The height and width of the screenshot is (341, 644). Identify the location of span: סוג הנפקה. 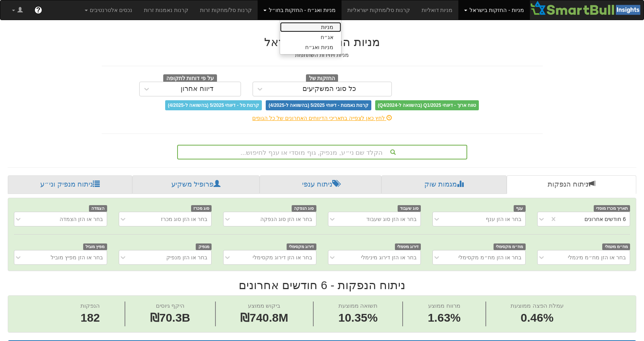
(304, 208).